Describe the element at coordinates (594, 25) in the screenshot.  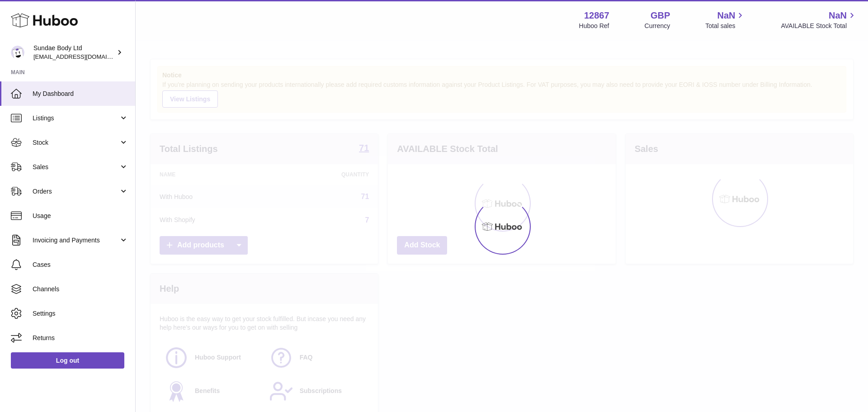
I see `div: Huboo Ref` at that location.